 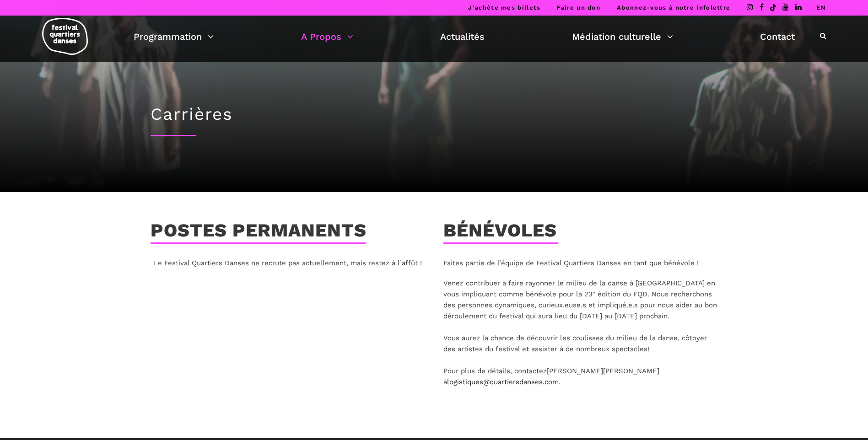 I want to click on a: Médiation culturelle, so click(x=622, y=37).